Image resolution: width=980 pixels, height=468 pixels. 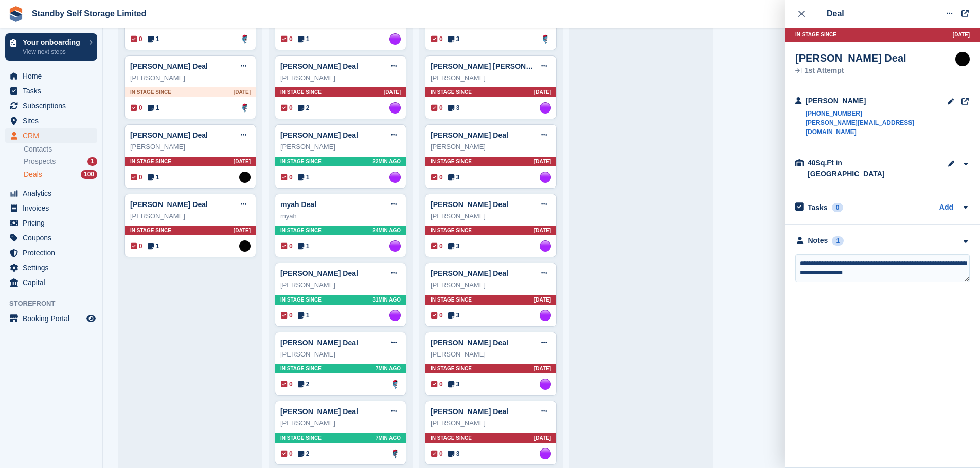 I want to click on span: Booking Portal, so click(x=53, y=319).